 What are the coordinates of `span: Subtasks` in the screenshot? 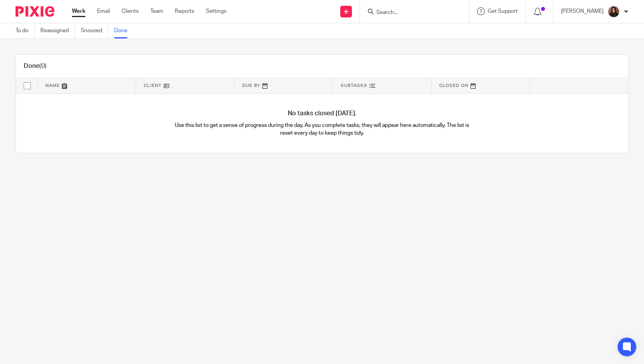 It's located at (354, 86).